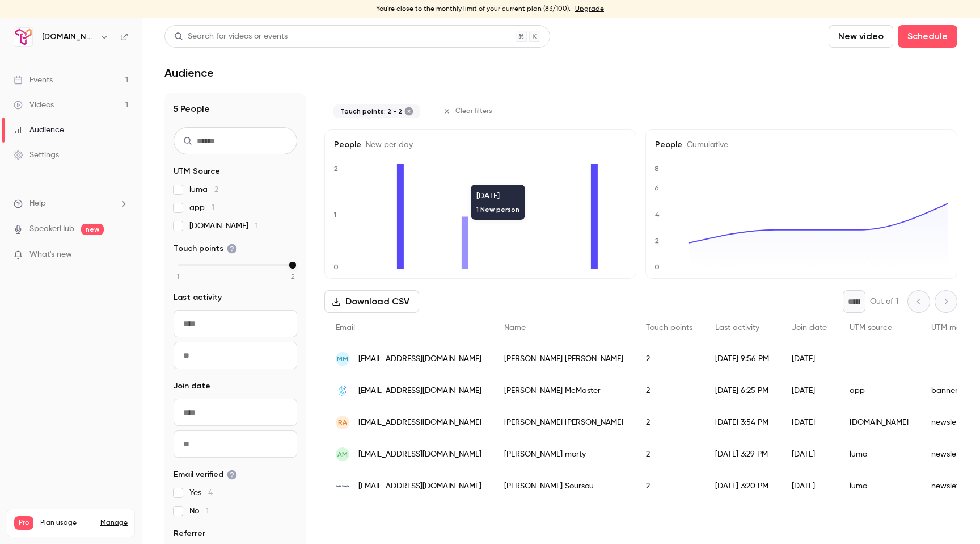 The image size is (980, 544). Describe the element at coordinates (342, 359) in the screenshot. I see `span: MM` at that location.